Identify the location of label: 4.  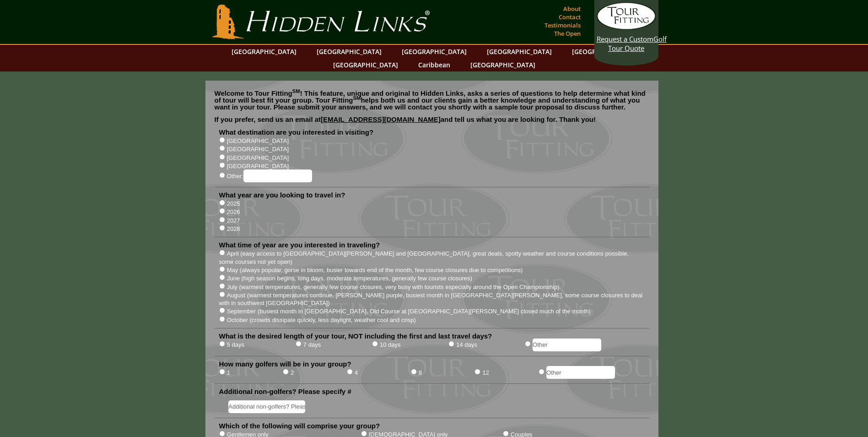
(356, 373).